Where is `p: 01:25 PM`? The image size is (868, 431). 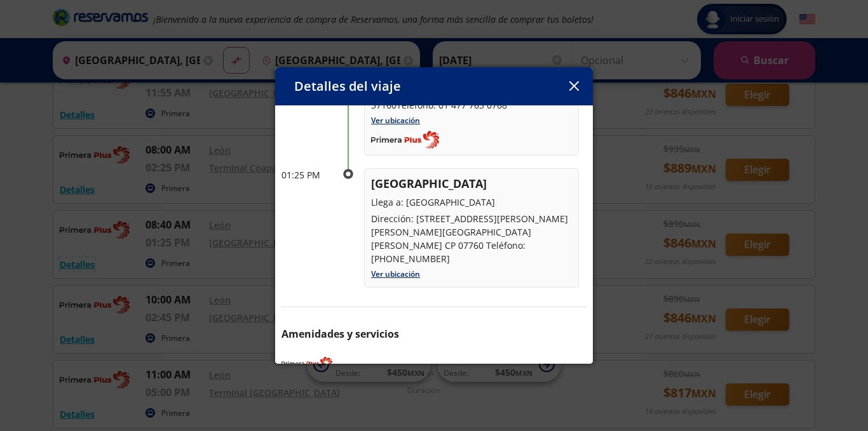 p: 01:25 PM is located at coordinates (307, 174).